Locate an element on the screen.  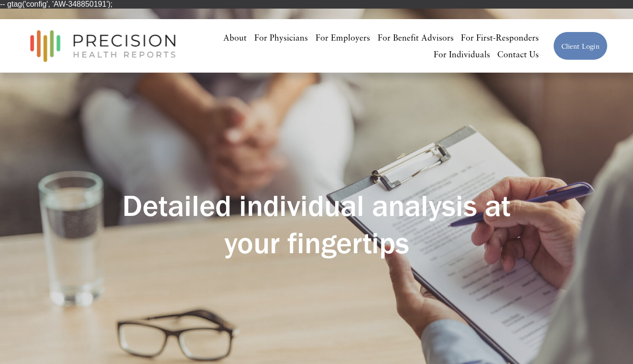
a: Client Login is located at coordinates (580, 46).